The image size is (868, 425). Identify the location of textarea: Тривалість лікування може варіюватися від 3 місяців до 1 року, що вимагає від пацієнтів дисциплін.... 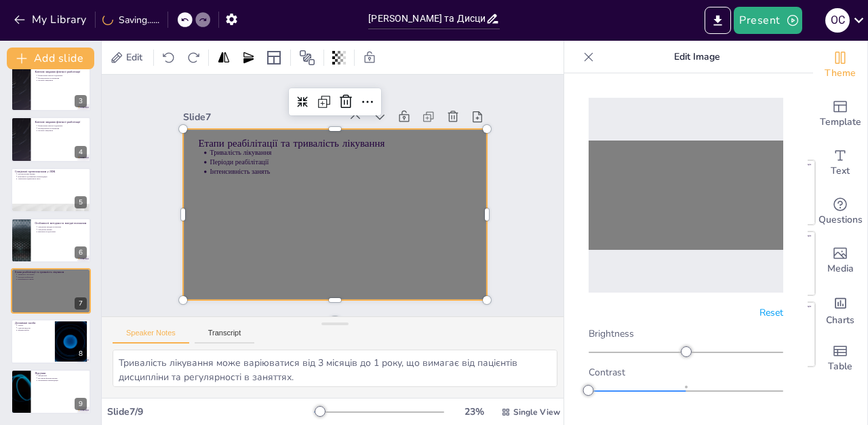
(335, 367).